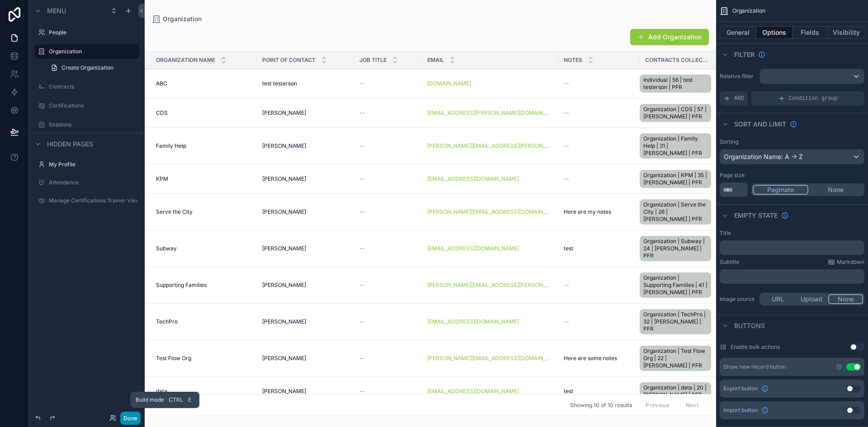  Describe the element at coordinates (846, 32) in the screenshot. I see `button: Visibility` at that location.